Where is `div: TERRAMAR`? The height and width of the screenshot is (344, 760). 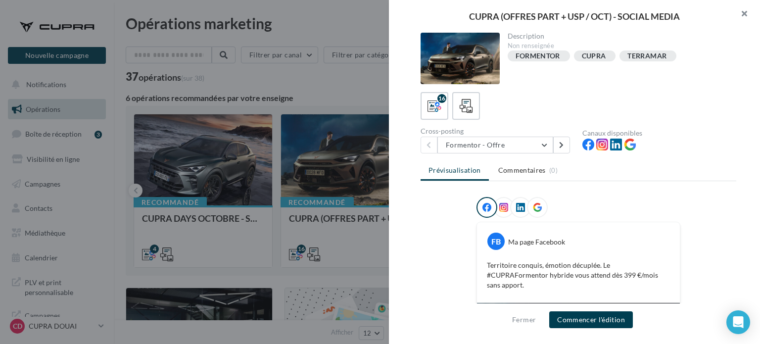 div: TERRAMAR is located at coordinates (647, 56).